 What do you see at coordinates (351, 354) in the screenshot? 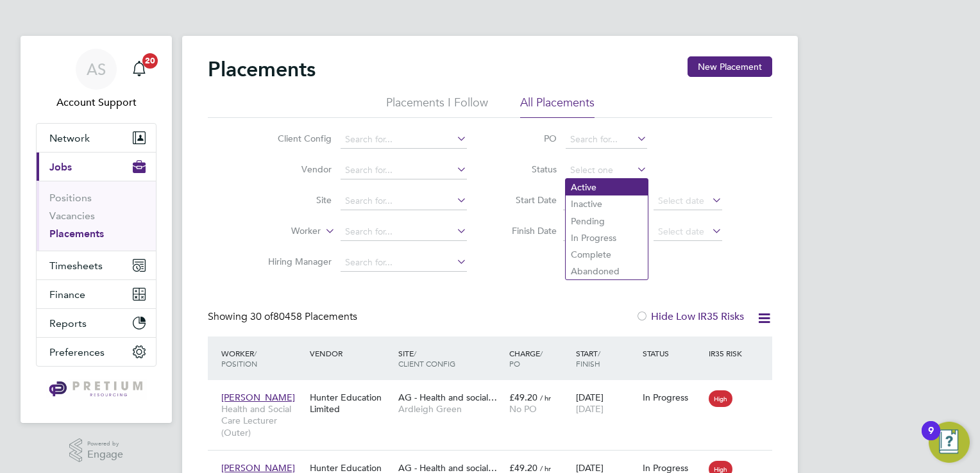
I see `div: Vendor` at bounding box center [351, 354].